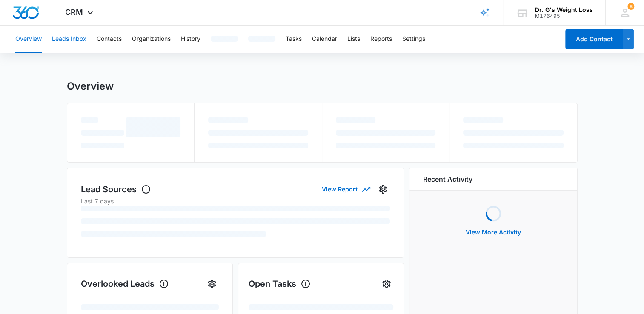 The image size is (644, 314). Describe the element at coordinates (74, 12) in the screenshot. I see `span: CRM` at that location.